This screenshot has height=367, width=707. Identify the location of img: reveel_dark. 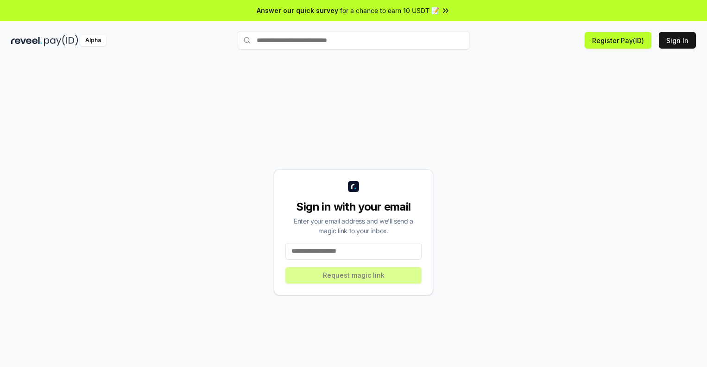
(26, 40).